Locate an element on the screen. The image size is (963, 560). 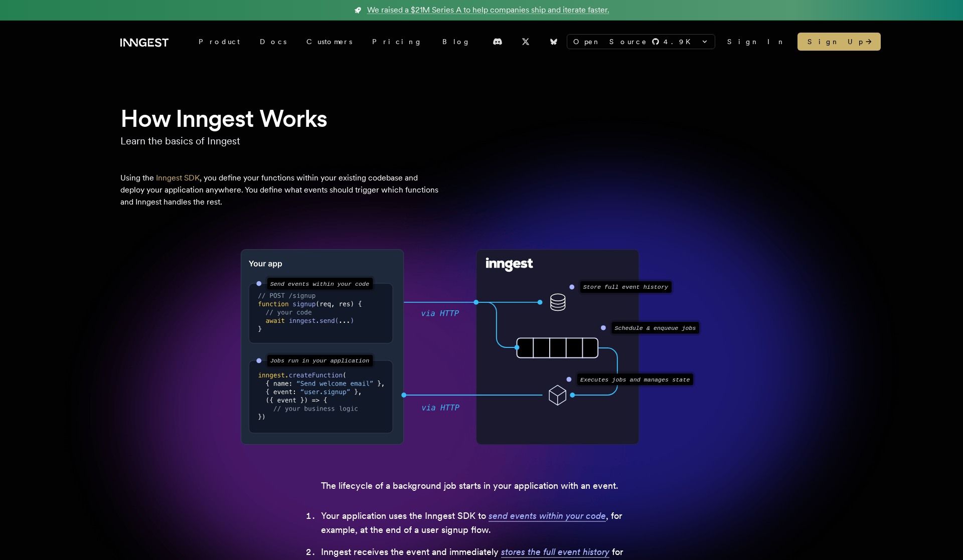
a: Sign Up is located at coordinates (839, 42).